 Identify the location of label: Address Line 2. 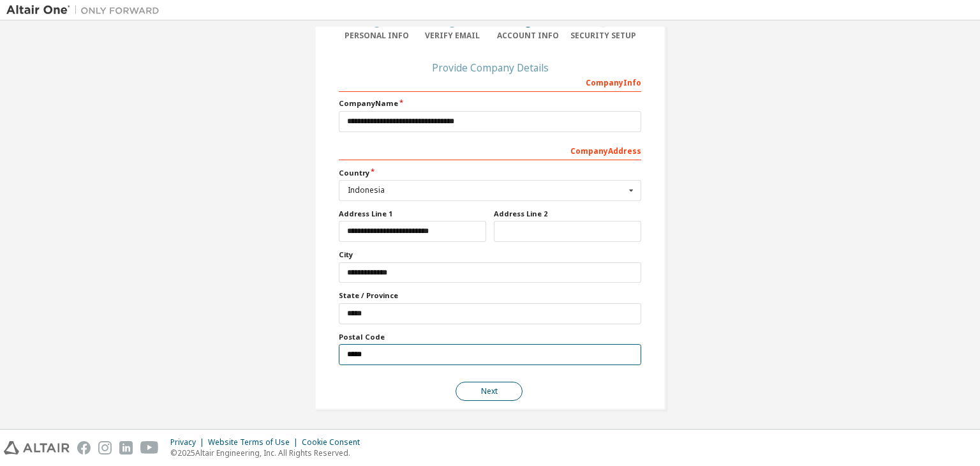
(567, 214).